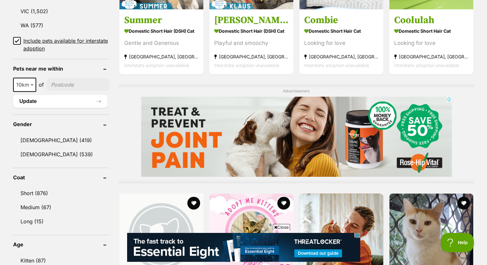 The height and width of the screenshot is (265, 487). What do you see at coordinates (61, 11) in the screenshot?
I see `a: VIC (1,502)` at bounding box center [61, 11].